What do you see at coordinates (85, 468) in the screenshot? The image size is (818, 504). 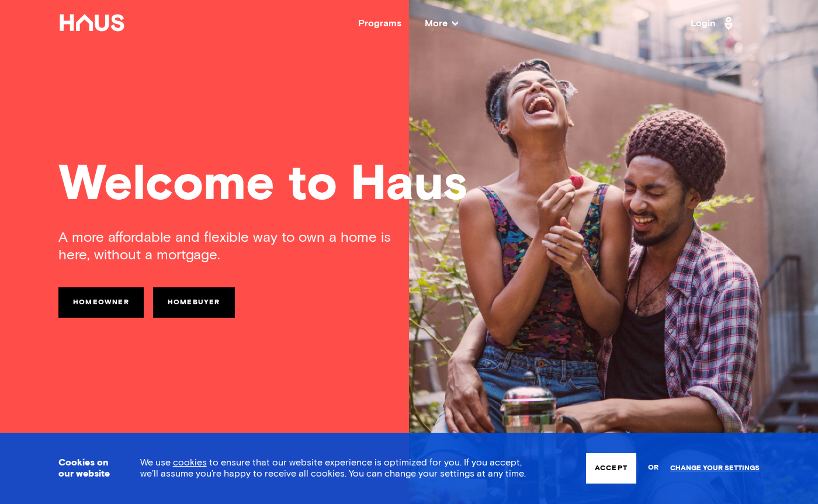 I see `h3: Cookies on our website` at bounding box center [85, 468].